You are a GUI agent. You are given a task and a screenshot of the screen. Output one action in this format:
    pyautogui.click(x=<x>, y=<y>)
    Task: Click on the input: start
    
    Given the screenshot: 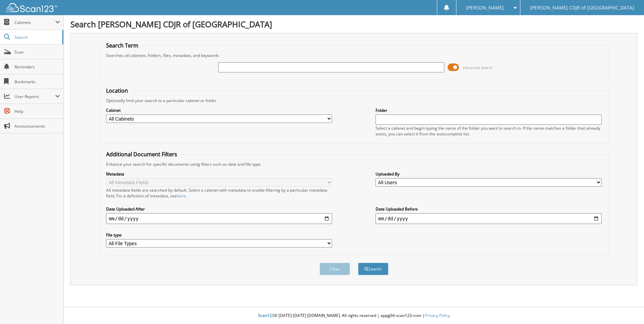 What is the action you would take?
    pyautogui.click(x=219, y=219)
    